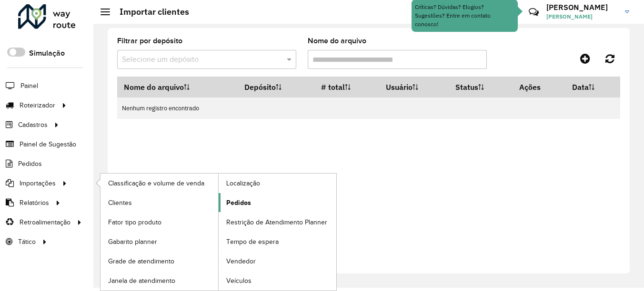 The image size is (644, 291). What do you see at coordinates (149, 12) in the screenshot?
I see `h2: Importar clientes` at bounding box center [149, 12].